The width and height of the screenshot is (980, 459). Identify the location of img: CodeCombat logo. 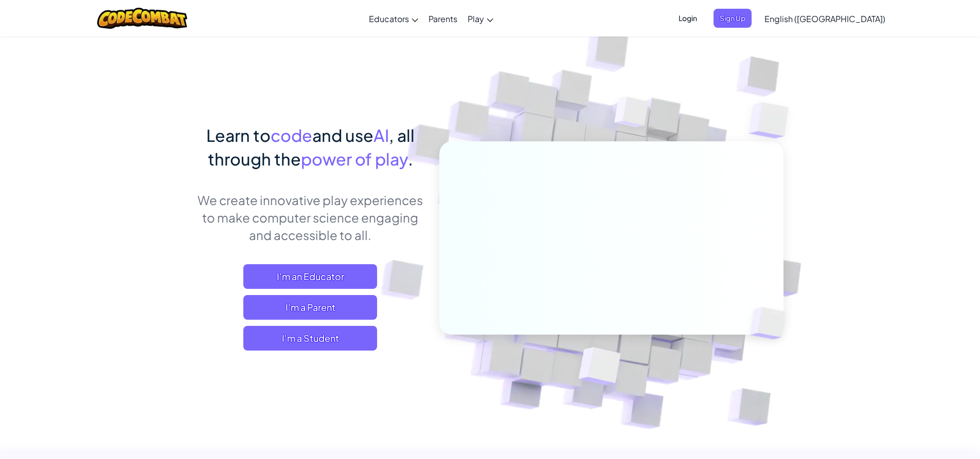
(142, 18).